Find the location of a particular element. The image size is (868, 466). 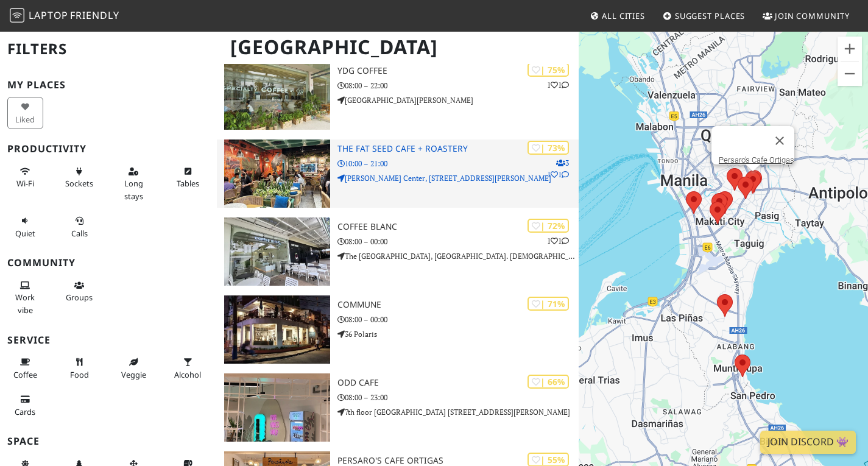

button: Zoom in is located at coordinates (850, 49).